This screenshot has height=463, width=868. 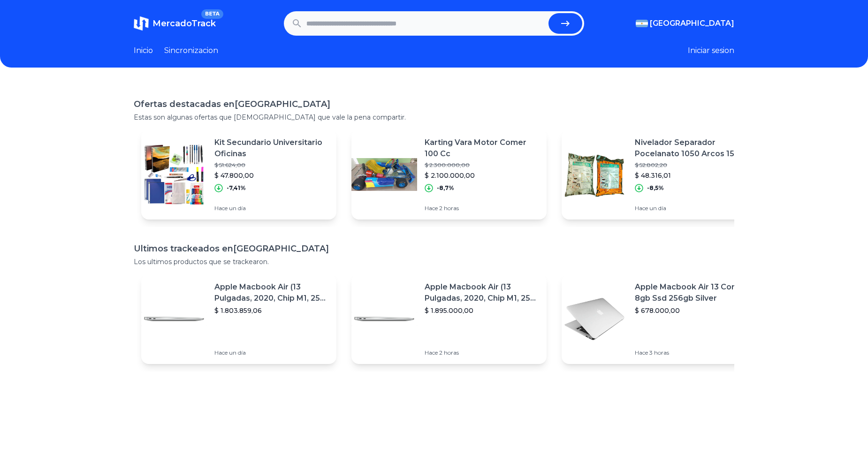 I want to click on a: Featured imageApple Macbook Air 13 Core I5 8gb Ssd 256gb Silver$ 678.000,00Hace 3 horas, so click(x=659, y=319).